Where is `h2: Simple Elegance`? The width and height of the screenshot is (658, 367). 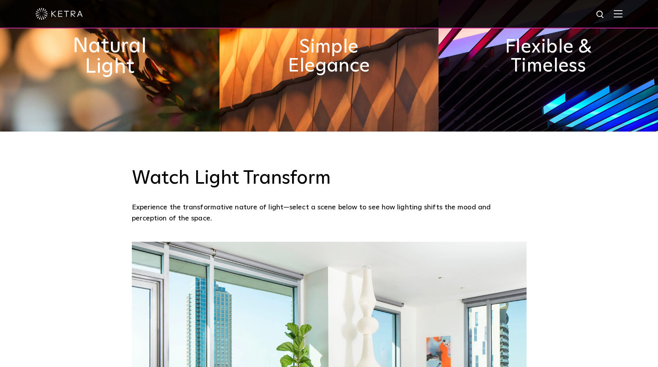 h2: Simple Elegance is located at coordinates (329, 56).